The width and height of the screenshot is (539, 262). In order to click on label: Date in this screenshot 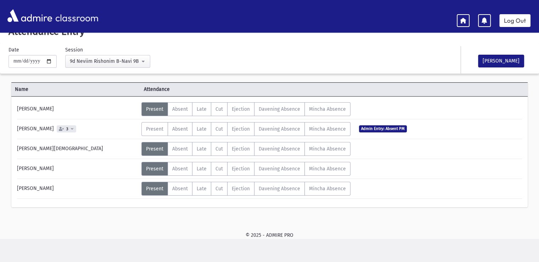, I will do `click(14, 50)`.